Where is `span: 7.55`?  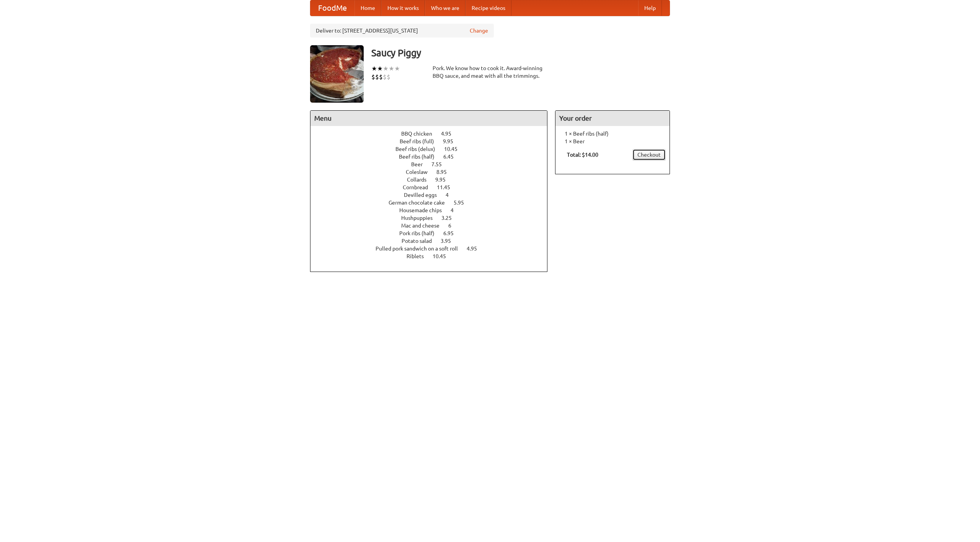
span: 7.55 is located at coordinates (440, 164).